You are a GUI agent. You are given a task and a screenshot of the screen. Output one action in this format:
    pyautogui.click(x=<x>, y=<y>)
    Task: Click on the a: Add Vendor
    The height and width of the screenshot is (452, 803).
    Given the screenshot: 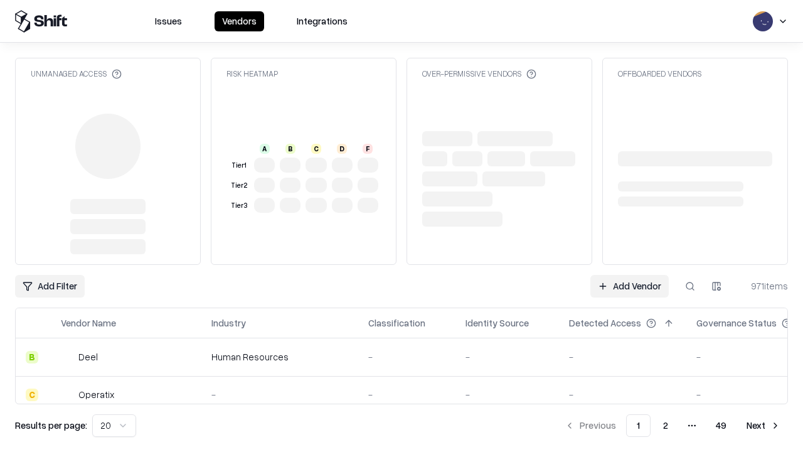 What is the action you would take?
    pyautogui.click(x=629, y=286)
    